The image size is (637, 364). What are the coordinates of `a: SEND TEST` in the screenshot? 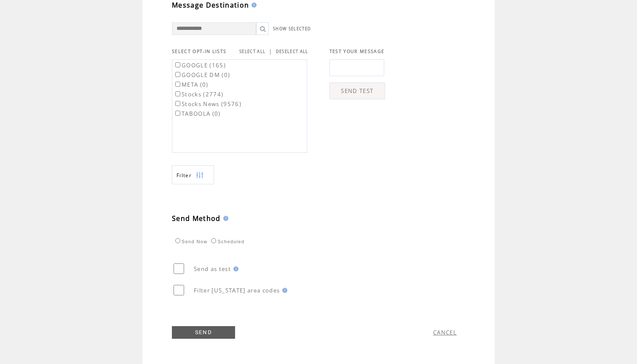 It's located at (357, 91).